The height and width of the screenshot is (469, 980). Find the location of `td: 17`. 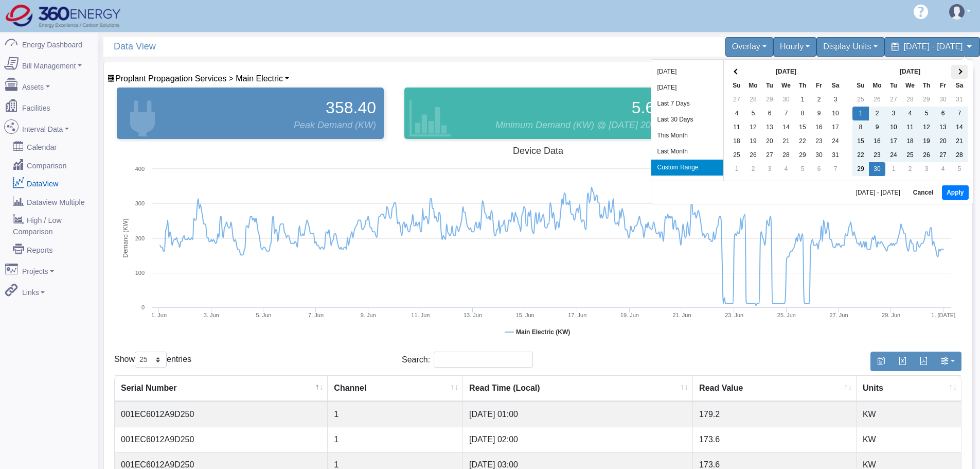

td: 17 is located at coordinates (835, 127).